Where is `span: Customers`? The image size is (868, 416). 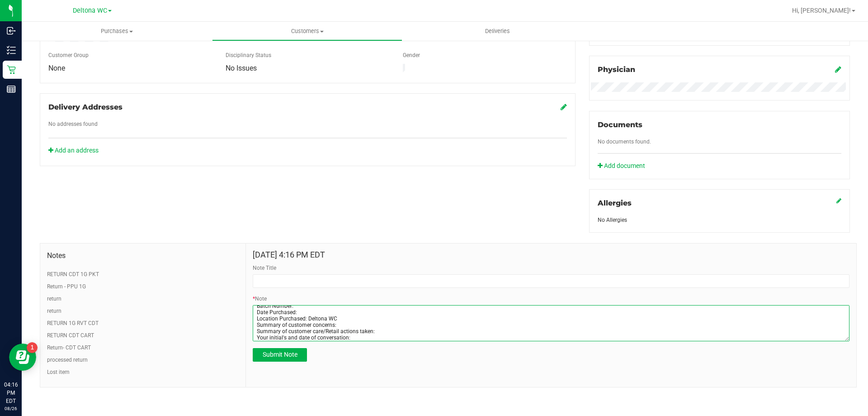 span: Customers is located at coordinates (307, 32).